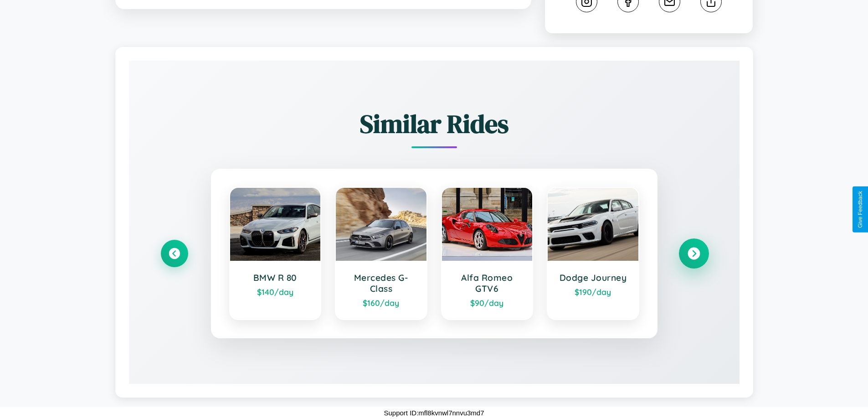  I want to click on h3: Alfa Romeo GTV6, so click(487, 283).